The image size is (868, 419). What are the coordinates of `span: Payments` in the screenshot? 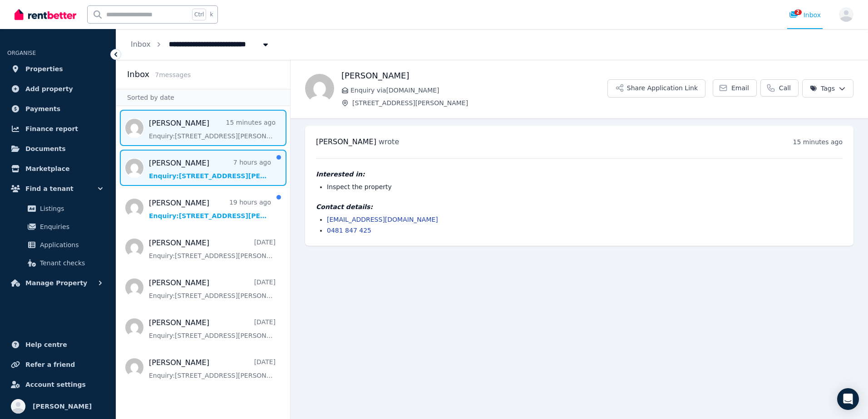 It's located at (43, 109).